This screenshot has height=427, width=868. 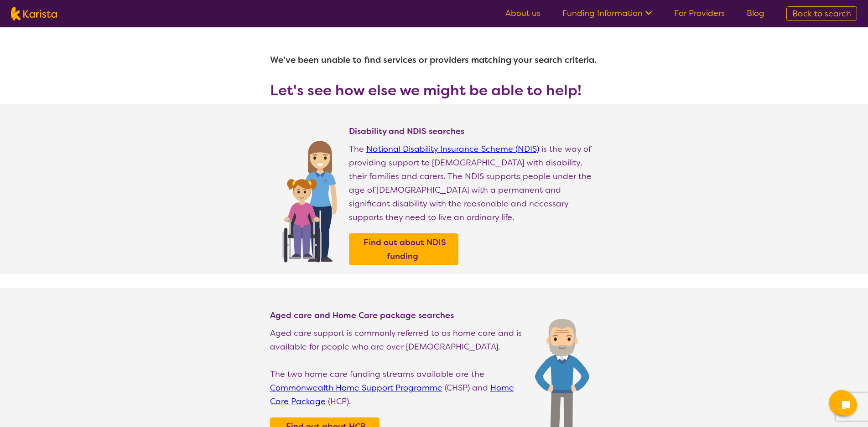 I want to click on a: About us, so click(x=523, y=13).